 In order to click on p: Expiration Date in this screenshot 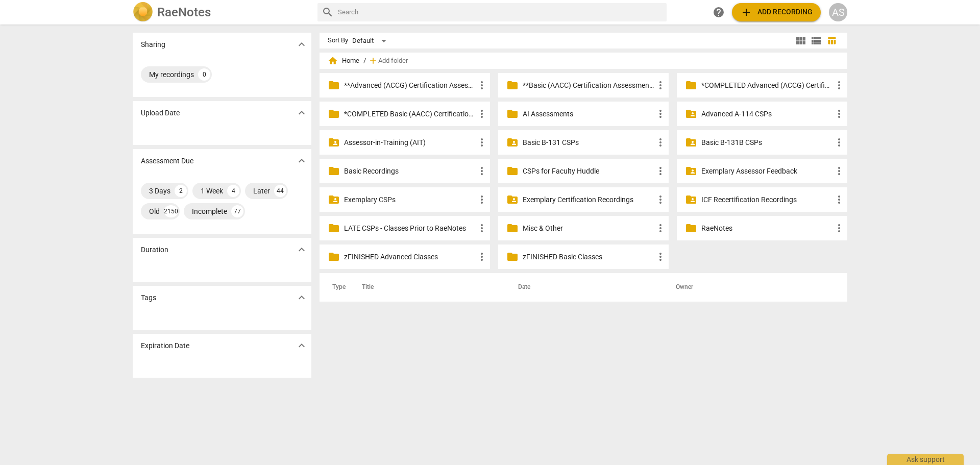, I will do `click(165, 346)`.